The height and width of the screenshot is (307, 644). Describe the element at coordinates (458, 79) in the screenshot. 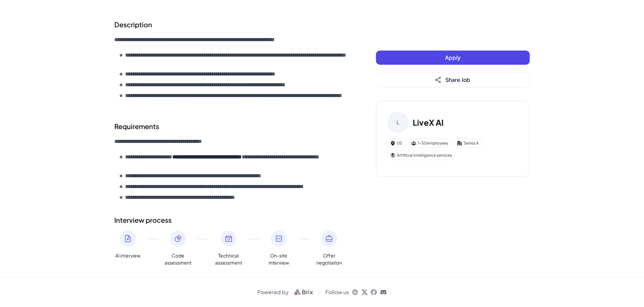

I see `span: Share Job` at that location.